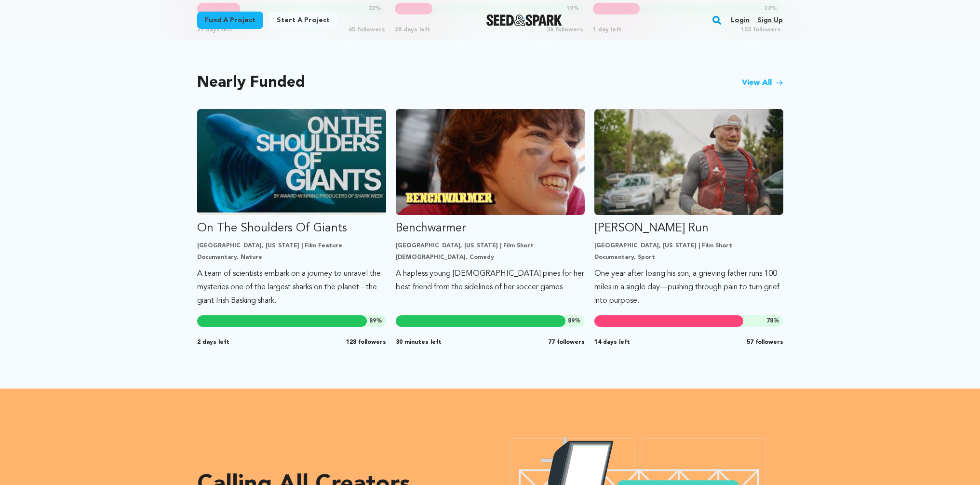 The width and height of the screenshot is (980, 485). Describe the element at coordinates (366, 343) in the screenshot. I see `span: 128 followers` at that location.